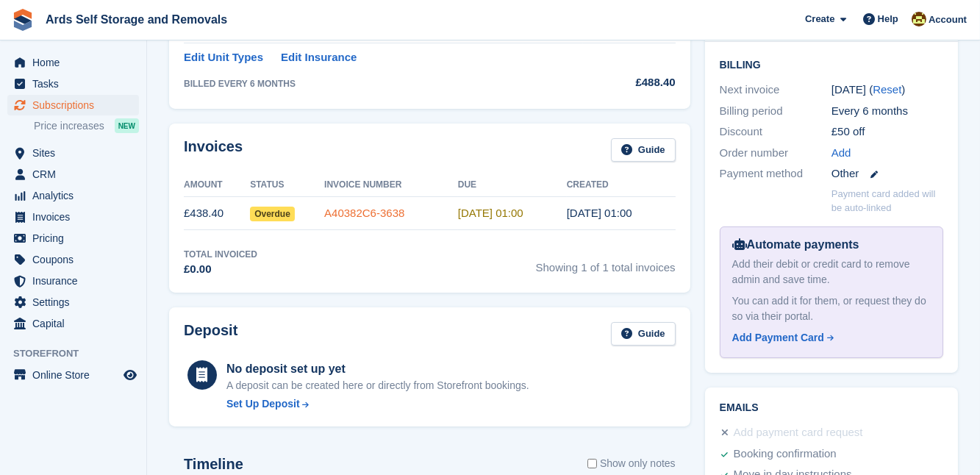 The height and width of the screenshot is (475, 980). I want to click on span: Analytics, so click(77, 196).